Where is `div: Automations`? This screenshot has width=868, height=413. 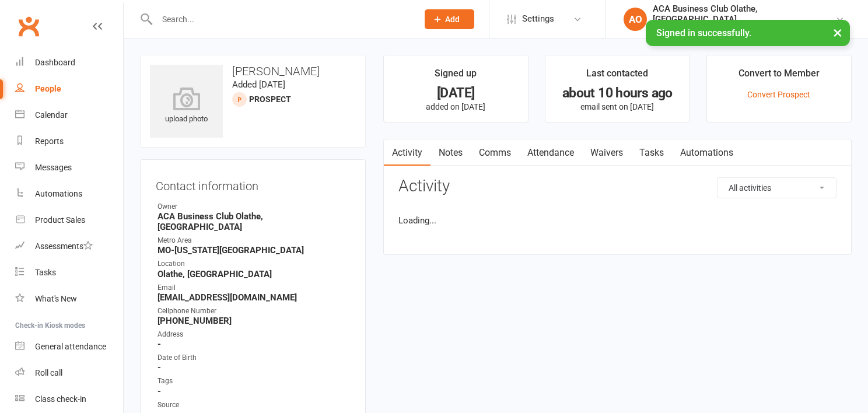 div: Automations is located at coordinates (58, 194).